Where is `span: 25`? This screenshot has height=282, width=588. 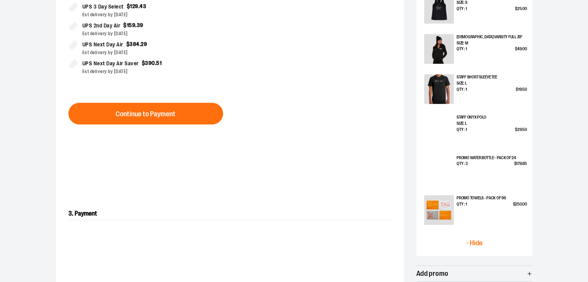
span: 25 is located at coordinates (519, 9).